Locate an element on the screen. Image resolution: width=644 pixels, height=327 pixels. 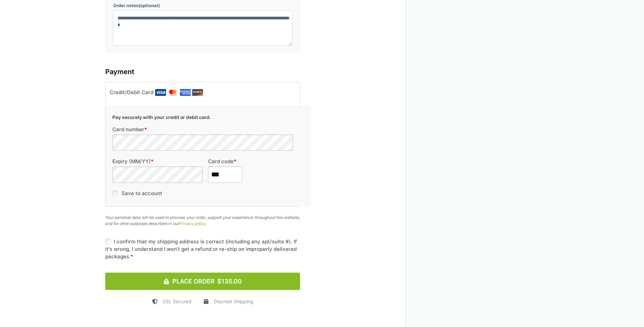
label: Card number is located at coordinates (199, 129).